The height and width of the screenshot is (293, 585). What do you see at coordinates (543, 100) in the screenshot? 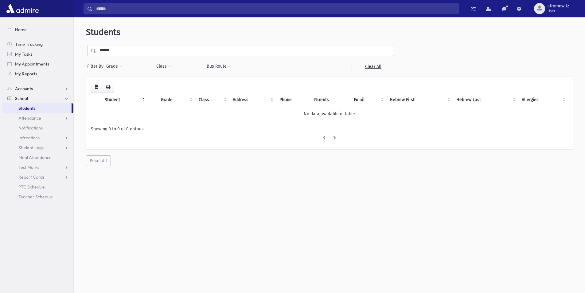
I see `th: Allergies: activate to sort column ascending` at bounding box center [543, 100].